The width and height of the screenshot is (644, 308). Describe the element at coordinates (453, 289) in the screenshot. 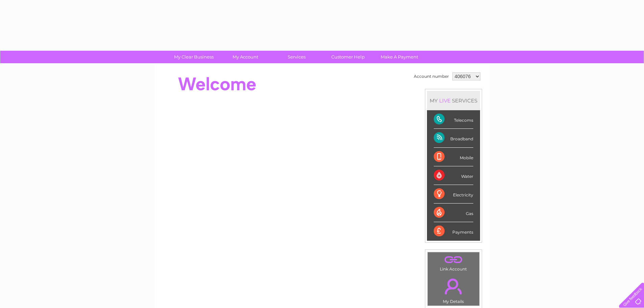

I see `td: My Details` at that location.